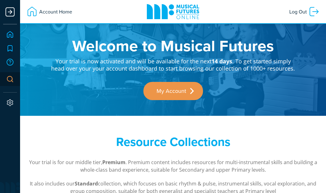 This screenshot has height=193, width=326. Describe the element at coordinates (173, 166) in the screenshot. I see `p: Your trial is for our middle tier, . Premium content includes resources for multi-instrumental sk...` at that location.